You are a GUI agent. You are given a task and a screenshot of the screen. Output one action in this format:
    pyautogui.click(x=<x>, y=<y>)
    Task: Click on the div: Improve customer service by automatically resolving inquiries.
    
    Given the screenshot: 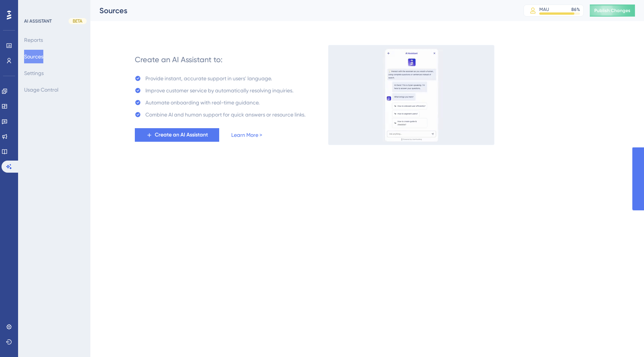 What is the action you would take?
    pyautogui.click(x=219, y=91)
    